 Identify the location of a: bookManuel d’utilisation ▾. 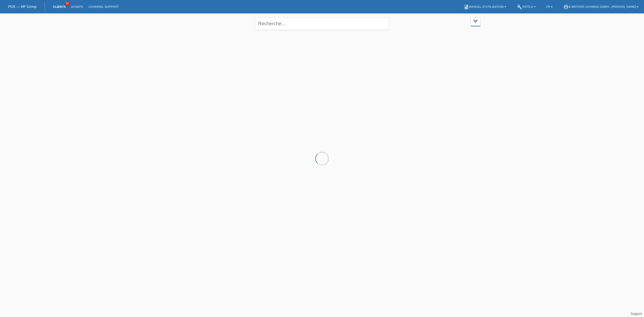
(485, 7).